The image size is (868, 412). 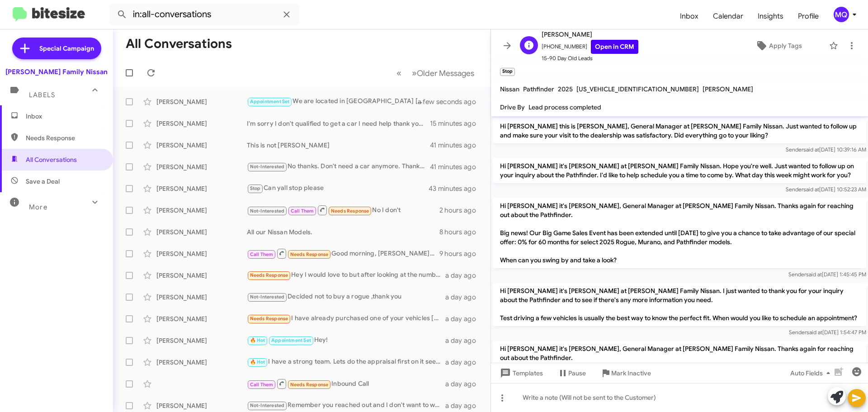 I want to click on div: I'm sorry I don't qualified to get a car I need help thank you have a wonderful blessed day, so click(x=338, y=123).